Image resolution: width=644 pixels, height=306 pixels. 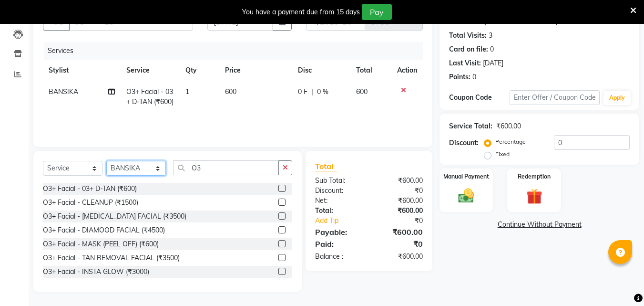 I want to click on button: Pay, so click(x=377, y=12).